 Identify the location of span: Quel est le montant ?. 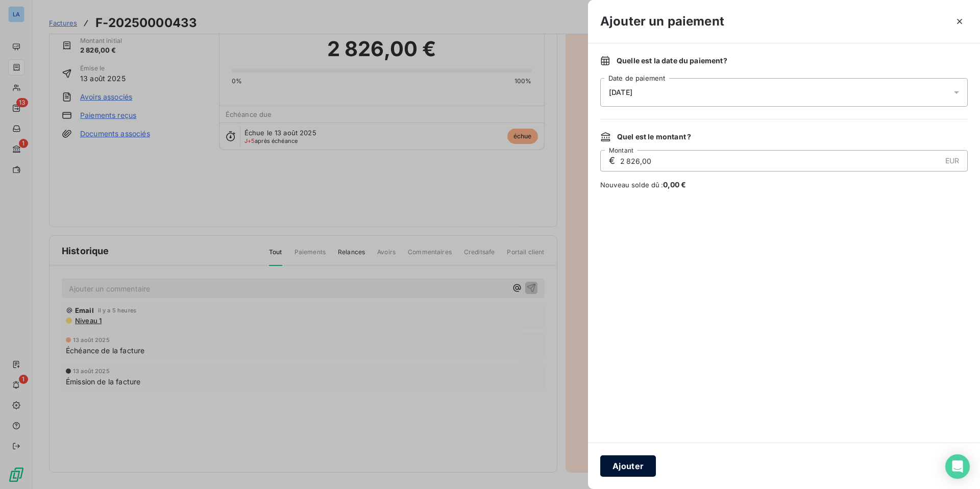
(654, 137).